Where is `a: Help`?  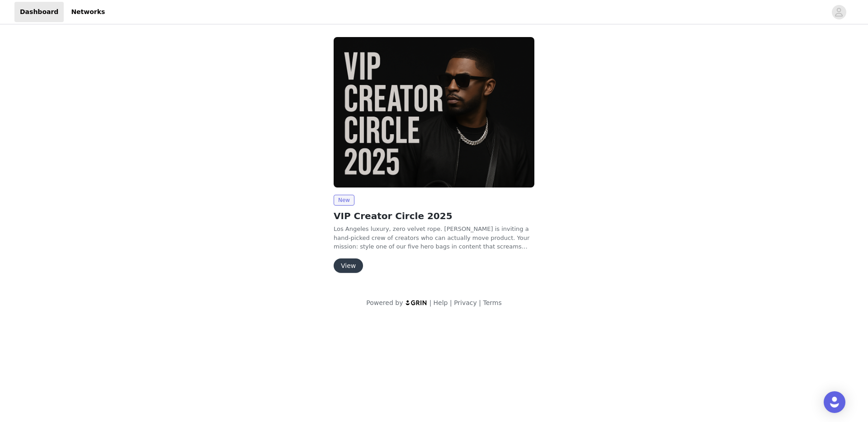
a: Help is located at coordinates (441, 303).